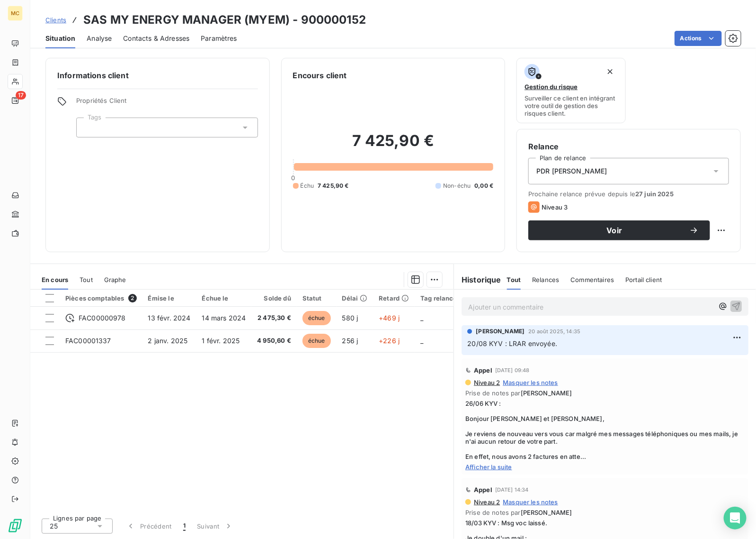 The image size is (756, 539). I want to click on span: 2, so click(133, 298).